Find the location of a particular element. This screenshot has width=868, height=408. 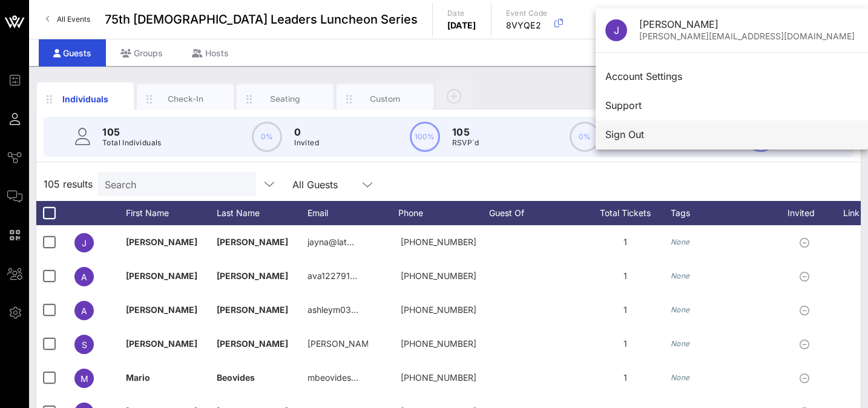

span: +19158005079 is located at coordinates (438, 309).